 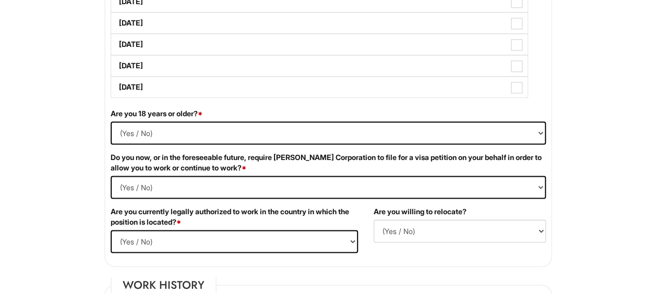 I want to click on label: Are you willing to relocate?, so click(x=420, y=212).